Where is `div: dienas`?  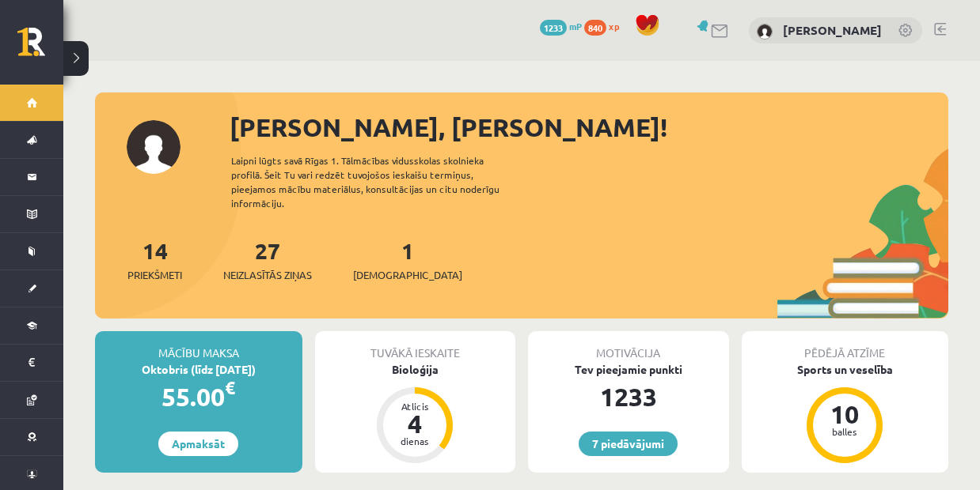 div: dienas is located at coordinates (415, 441).